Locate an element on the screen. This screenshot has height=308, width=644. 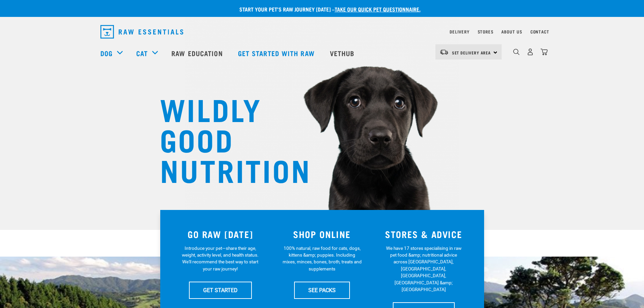
h3: STORES & ADVICE is located at coordinates (424, 234).